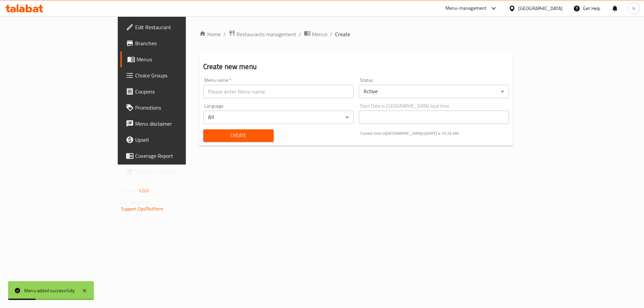 The width and height of the screenshot is (644, 308). Describe the element at coordinates (178, 172) in the screenshot. I see `span: Grocery Checklist` at that location.